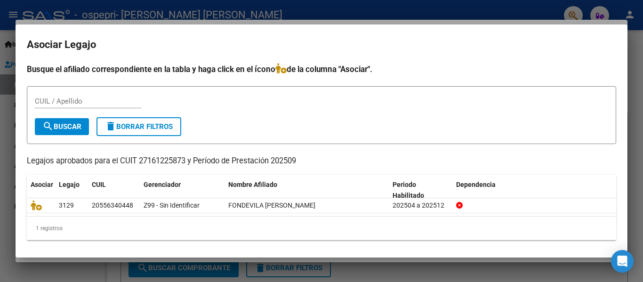 The image size is (643, 282). What do you see at coordinates (321, 45) in the screenshot?
I see `h2: Asociar Legajo` at bounding box center [321, 45].